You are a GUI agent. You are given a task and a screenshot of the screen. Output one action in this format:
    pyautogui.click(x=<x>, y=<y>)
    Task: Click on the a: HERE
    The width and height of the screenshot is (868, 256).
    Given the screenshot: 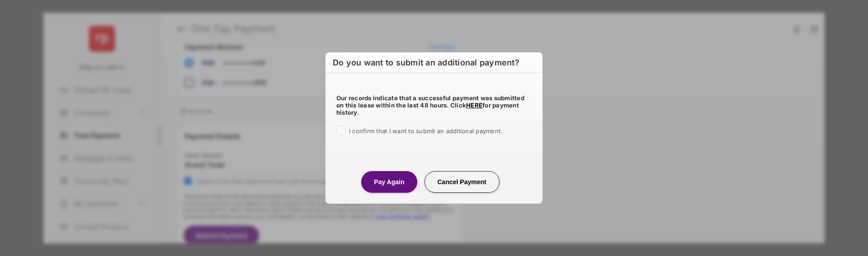 What is the action you would take?
    pyautogui.click(x=474, y=105)
    